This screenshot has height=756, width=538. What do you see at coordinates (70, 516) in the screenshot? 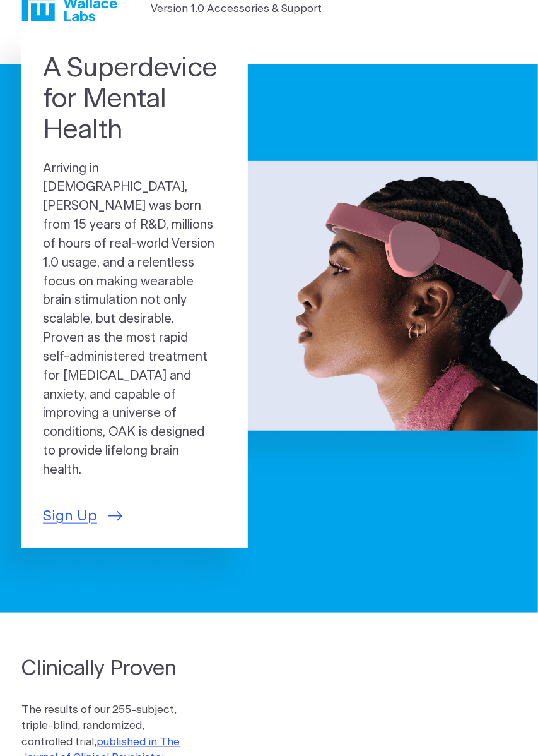
I see `span: Sign Up` at bounding box center [70, 516].